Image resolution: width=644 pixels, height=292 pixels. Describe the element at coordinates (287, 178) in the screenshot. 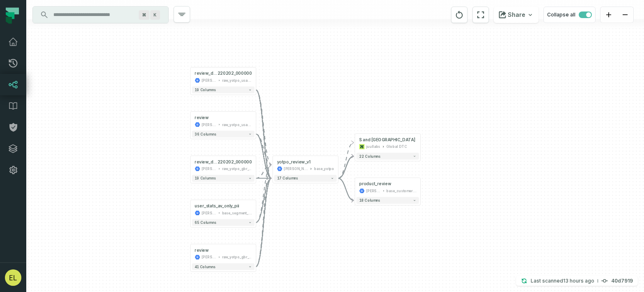

I see `span: 17 columns` at that location.